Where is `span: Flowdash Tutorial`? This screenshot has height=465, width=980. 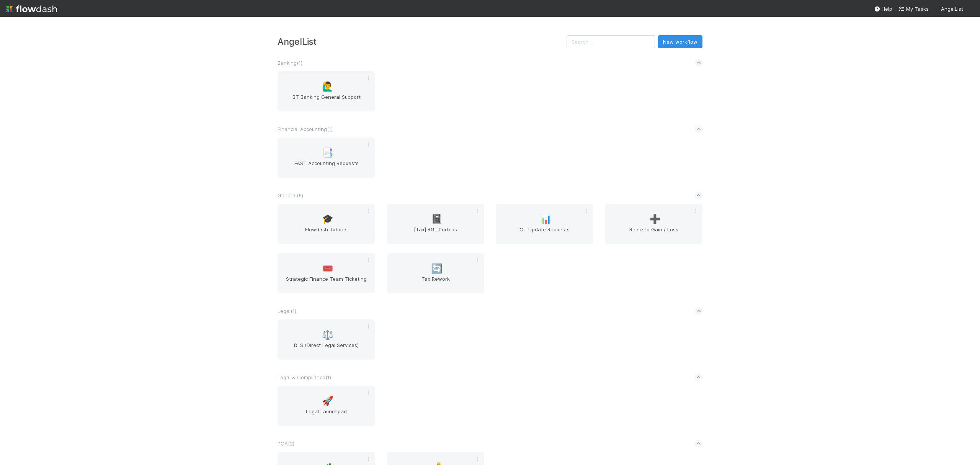
span: Flowdash Tutorial is located at coordinates (326, 233).